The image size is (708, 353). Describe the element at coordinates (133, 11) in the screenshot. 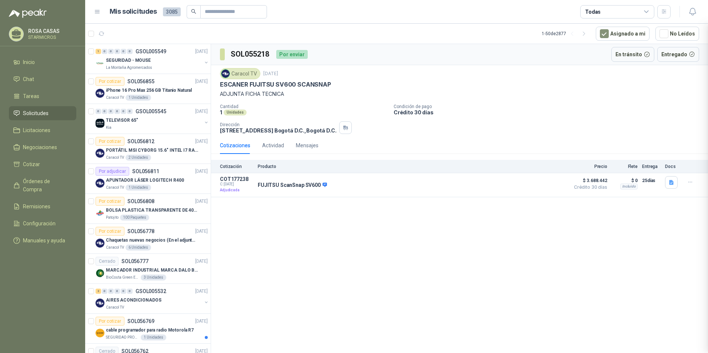

I see `h1: Mis solicitudes` at that location.